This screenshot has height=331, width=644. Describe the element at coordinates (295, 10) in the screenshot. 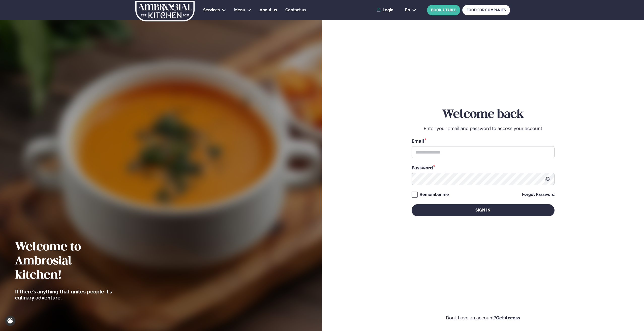

I see `span: Contact us` at that location.